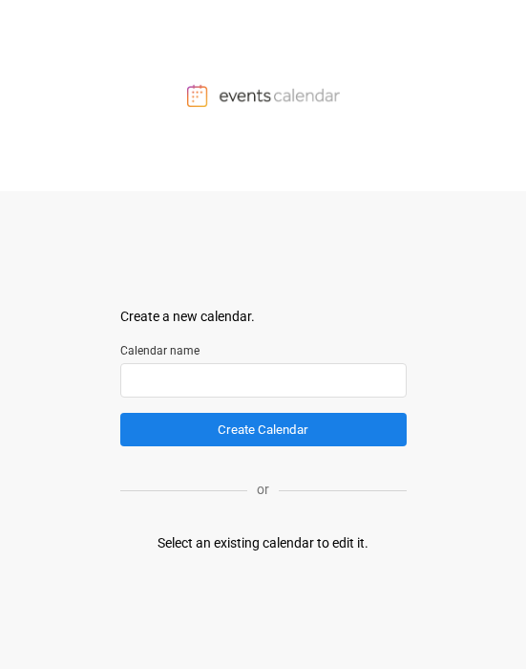 The height and width of the screenshot is (669, 526). I want to click on img: Events Calendar, so click(264, 96).